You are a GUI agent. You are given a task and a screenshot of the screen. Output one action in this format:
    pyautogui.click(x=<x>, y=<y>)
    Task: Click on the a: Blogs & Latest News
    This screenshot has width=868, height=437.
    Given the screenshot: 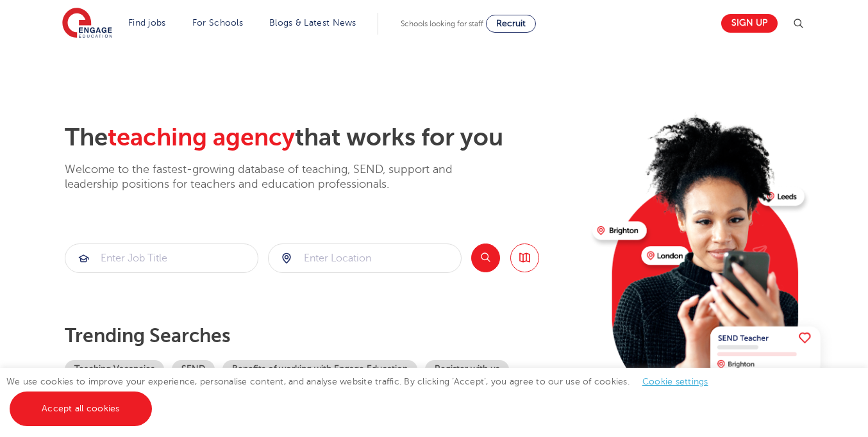 What is the action you would take?
    pyautogui.click(x=313, y=23)
    